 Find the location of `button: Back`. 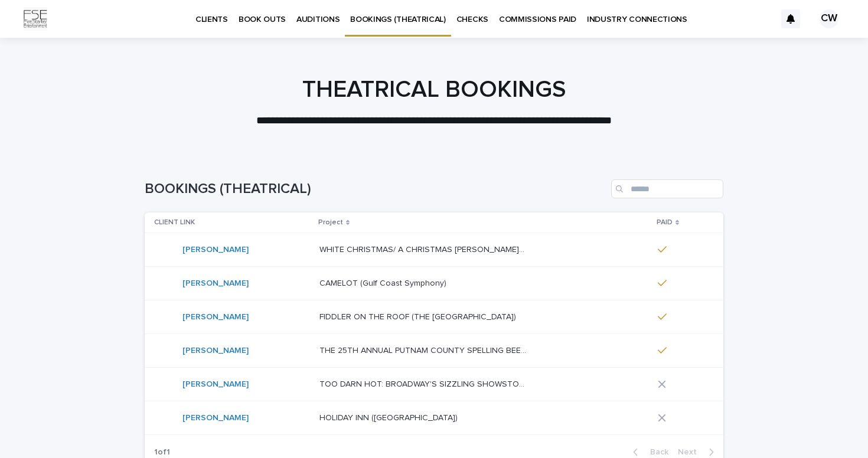

button: Back is located at coordinates (648, 452).